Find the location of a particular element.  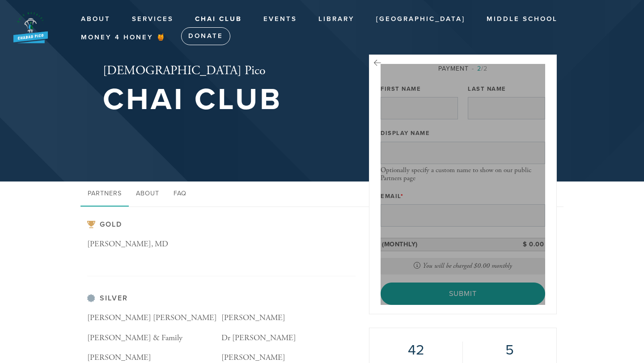

h3: Gold is located at coordinates (221, 225).